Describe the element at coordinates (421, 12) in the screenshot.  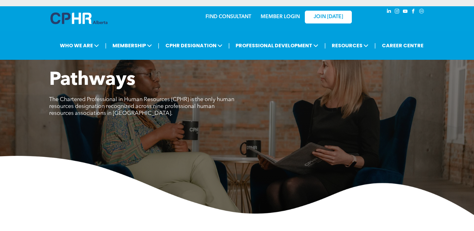
I see `a: Social network` at that location.